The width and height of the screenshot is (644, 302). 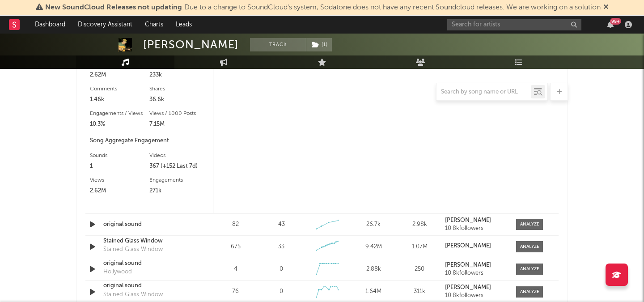 What do you see at coordinates (179, 114) in the screenshot?
I see `div: Views / 1000 Posts` at bounding box center [179, 114].